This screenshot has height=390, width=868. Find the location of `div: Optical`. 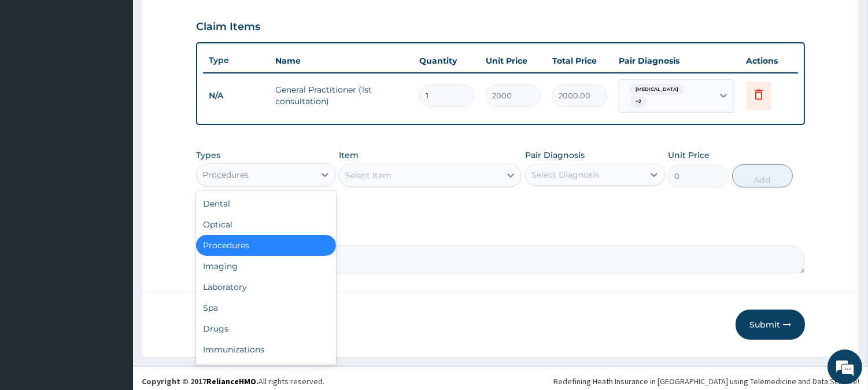

div: Optical is located at coordinates (266, 225).